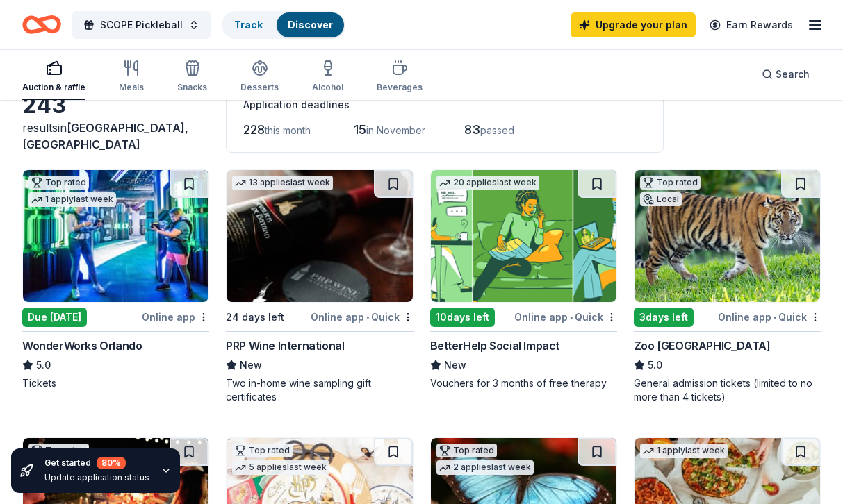  I want to click on span: passed, so click(497, 130).